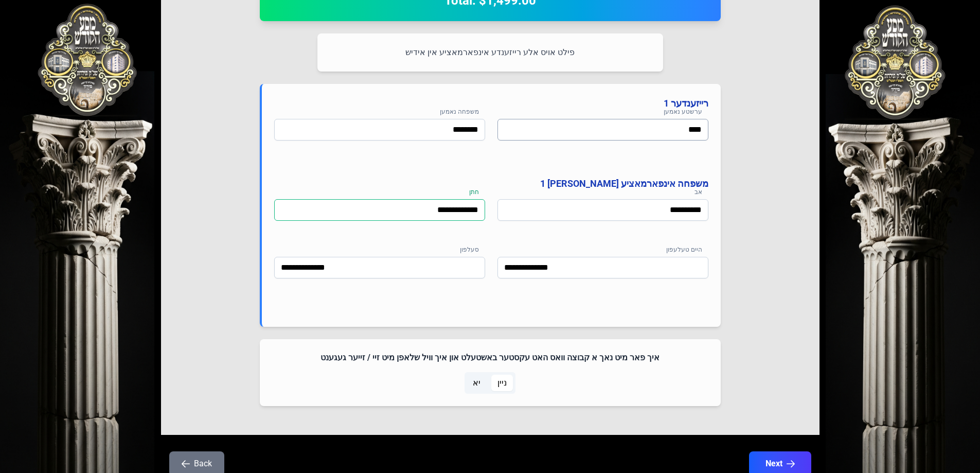 This screenshot has width=980, height=473. Describe the element at coordinates (492, 103) in the screenshot. I see `h4: רייזענדער 1` at that location.